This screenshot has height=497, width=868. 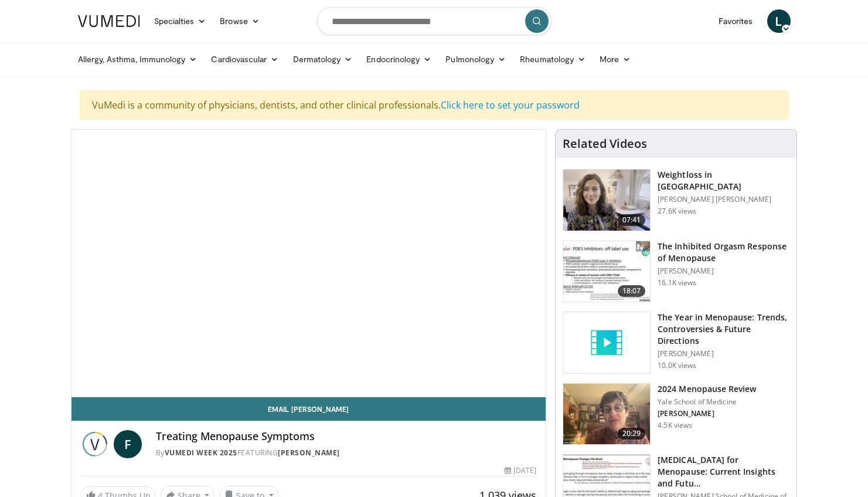 What do you see at coordinates (244, 59) in the screenshot?
I see `a: Cardiovascular` at bounding box center [244, 59].